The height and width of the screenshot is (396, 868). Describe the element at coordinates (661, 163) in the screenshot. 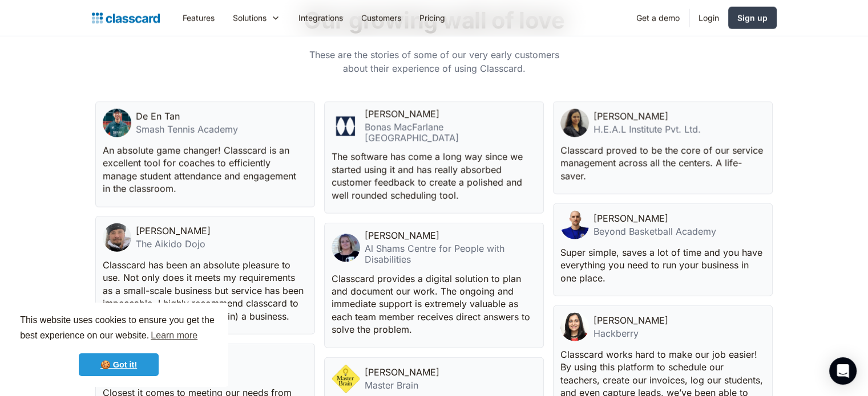

I see `p: Classcard proved to be the core of our service management across all the centers. A life-saver.` at that location.